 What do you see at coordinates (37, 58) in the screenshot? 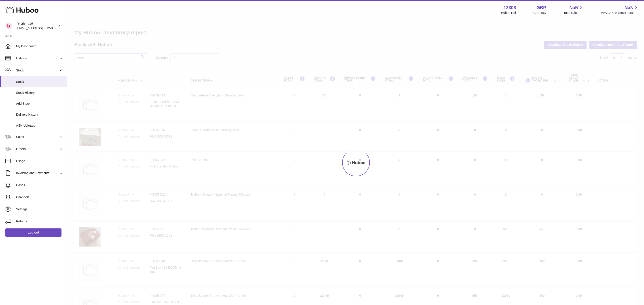
I see `span: Listings` at bounding box center [37, 58].